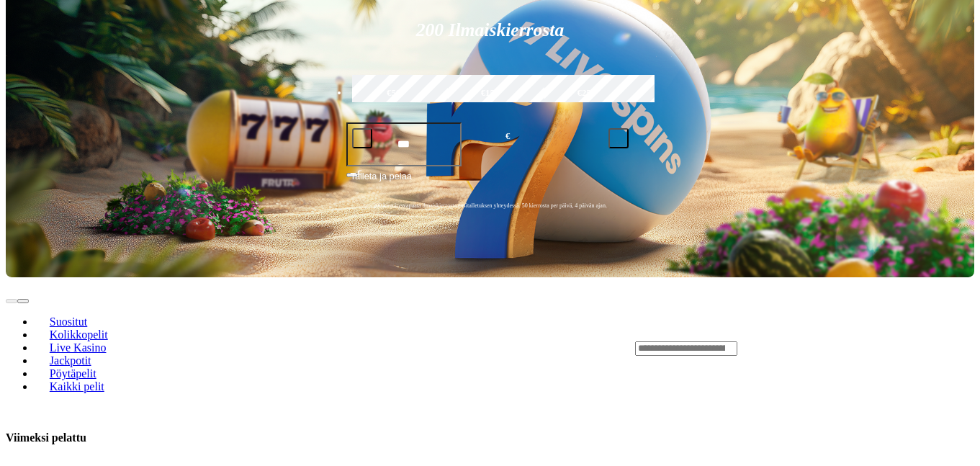 The height and width of the screenshot is (466, 980). What do you see at coordinates (490, 183) in the screenshot?
I see `button: Talleta ja pelaa` at bounding box center [490, 183].